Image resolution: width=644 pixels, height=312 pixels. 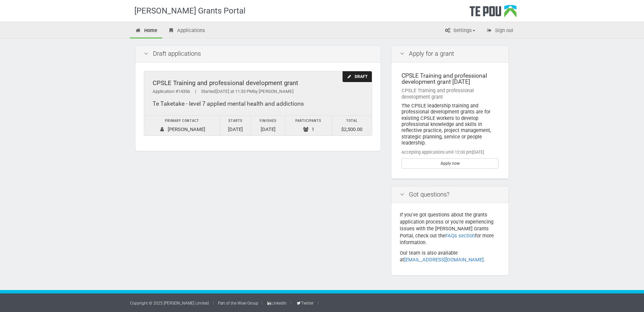 I want to click on div: Finishes, so click(x=268, y=121).